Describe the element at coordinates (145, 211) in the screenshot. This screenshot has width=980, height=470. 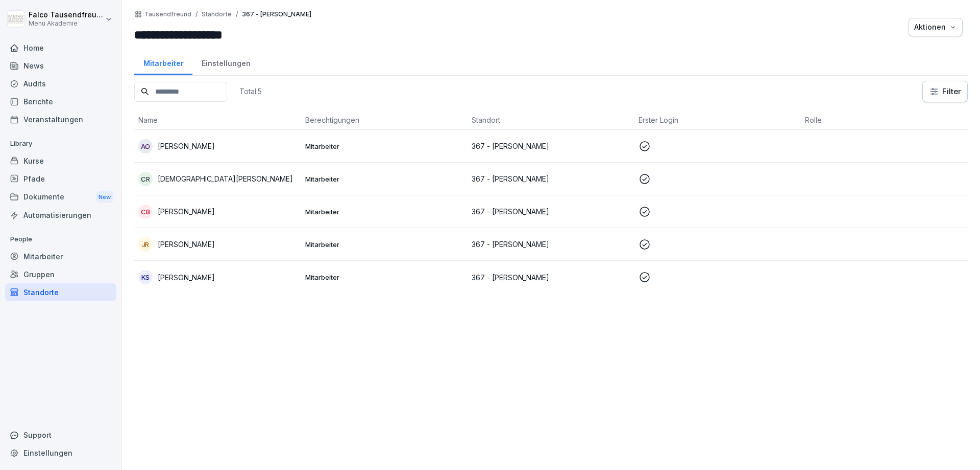
I see `div: CB` at that location.